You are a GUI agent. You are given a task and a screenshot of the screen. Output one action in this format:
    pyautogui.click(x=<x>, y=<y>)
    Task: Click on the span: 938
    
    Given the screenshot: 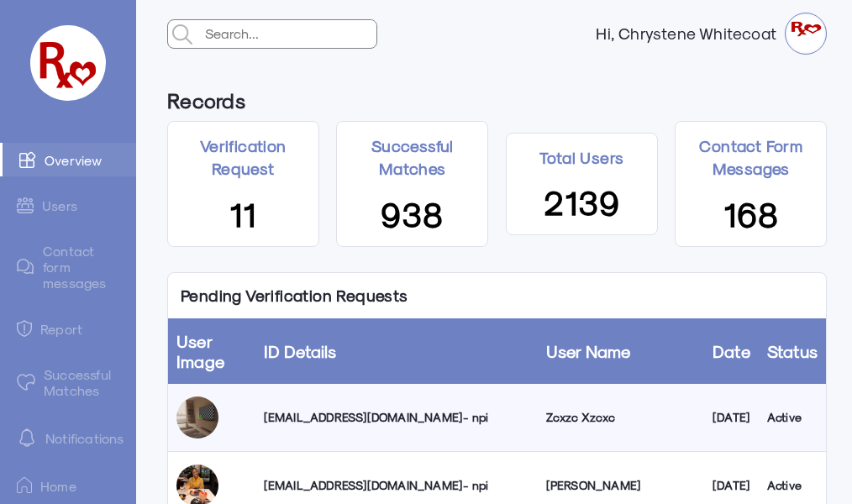 What is the action you would take?
    pyautogui.click(x=411, y=213)
    